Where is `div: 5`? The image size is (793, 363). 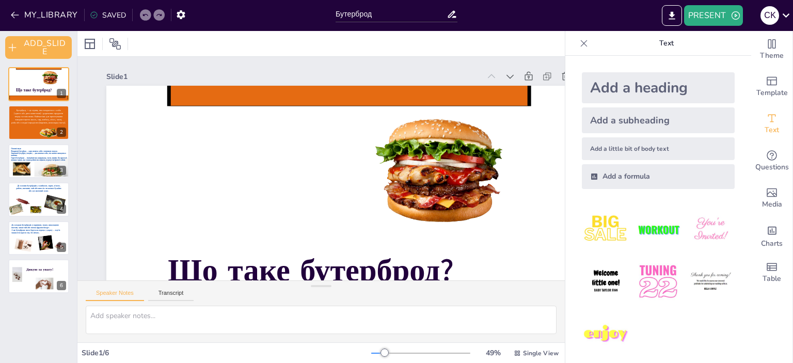 div: 5 is located at coordinates (61, 247).